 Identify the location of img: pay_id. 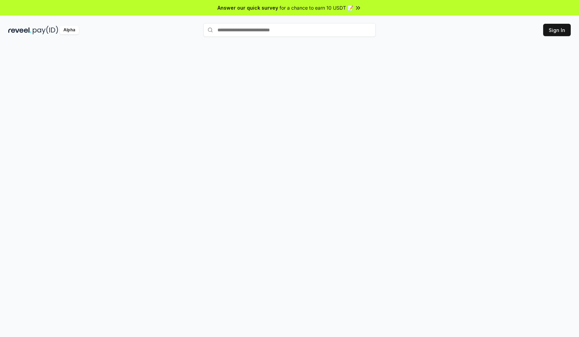
(46, 30).